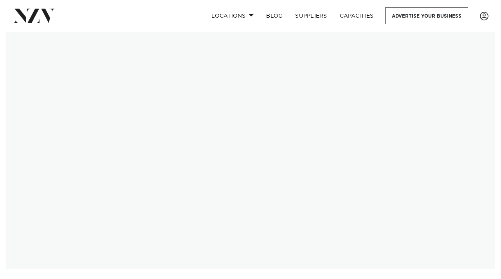 The image size is (501, 279). What do you see at coordinates (357, 16) in the screenshot?
I see `a: Capacities` at bounding box center [357, 16].